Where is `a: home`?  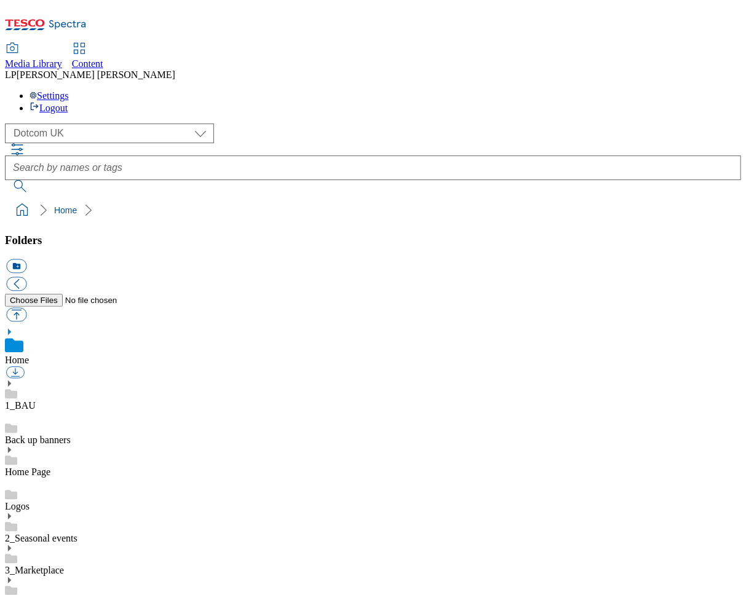
a: home is located at coordinates (22, 210).